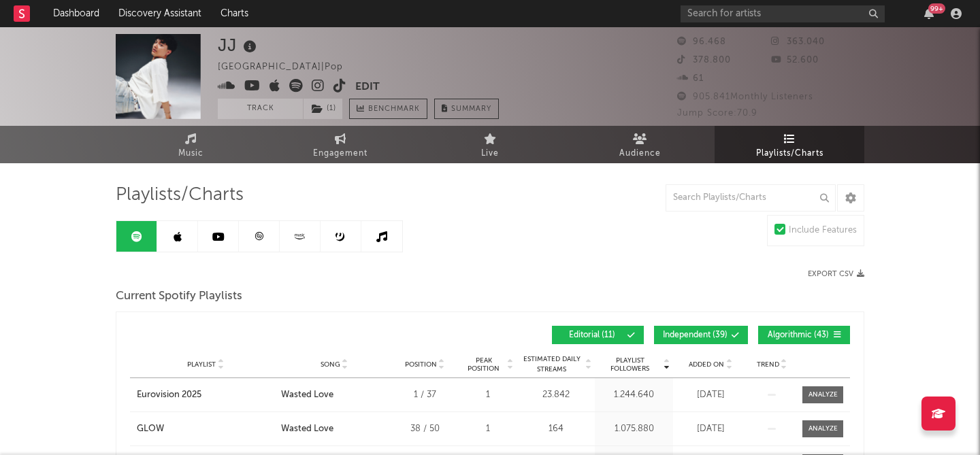  What do you see at coordinates (483, 365) in the screenshot?
I see `span: Peak Position` at bounding box center [483, 365].